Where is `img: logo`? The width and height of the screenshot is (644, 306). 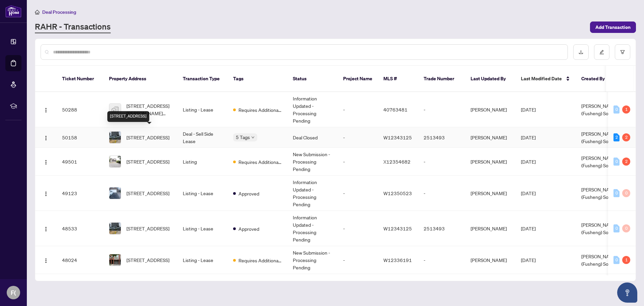 img: logo is located at coordinates (13, 11).